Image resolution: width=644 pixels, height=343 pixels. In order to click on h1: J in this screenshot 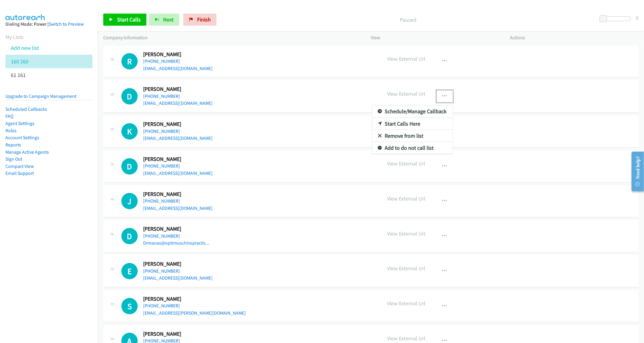, I will do `click(129, 201)`.